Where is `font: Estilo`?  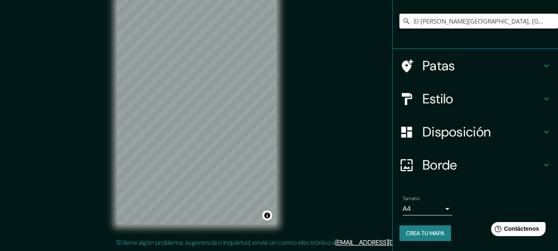 font: Estilo is located at coordinates (438, 99).